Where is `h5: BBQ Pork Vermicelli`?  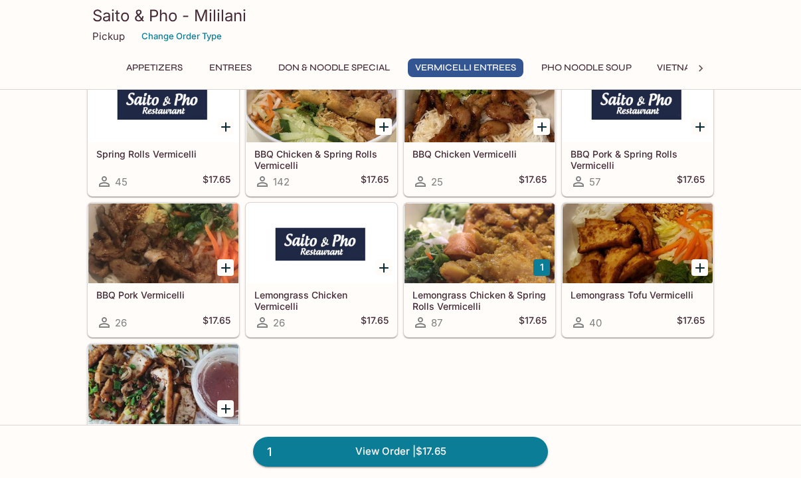
h5: BBQ Pork Vermicelli is located at coordinates (163, 294).